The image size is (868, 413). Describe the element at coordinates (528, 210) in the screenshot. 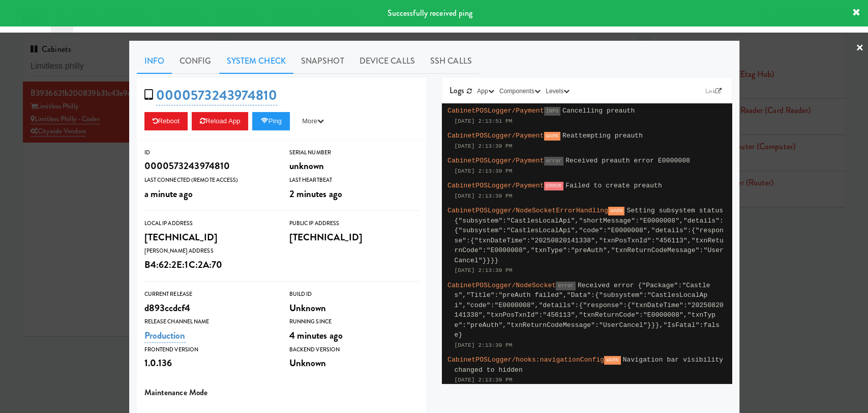

I see `span: CabinetPOSLogger/NodeSocketErrorHandling` at that location.